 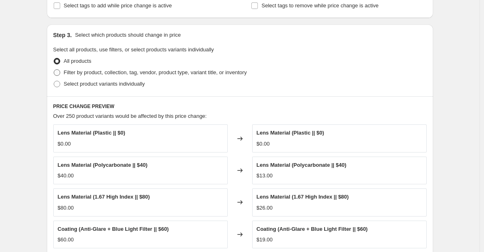 What do you see at coordinates (66, 208) in the screenshot?
I see `div: $80.00` at bounding box center [66, 208].